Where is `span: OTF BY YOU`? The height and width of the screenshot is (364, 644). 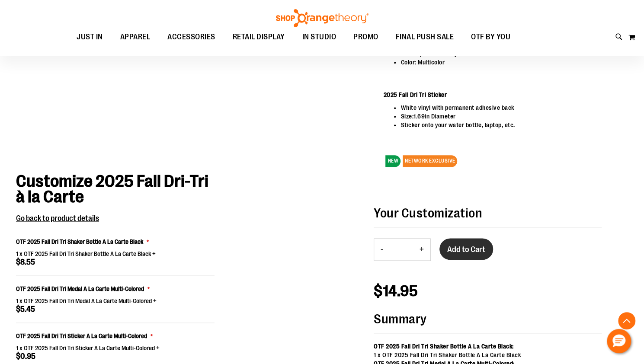 span: OTF BY YOU is located at coordinates (491, 37).